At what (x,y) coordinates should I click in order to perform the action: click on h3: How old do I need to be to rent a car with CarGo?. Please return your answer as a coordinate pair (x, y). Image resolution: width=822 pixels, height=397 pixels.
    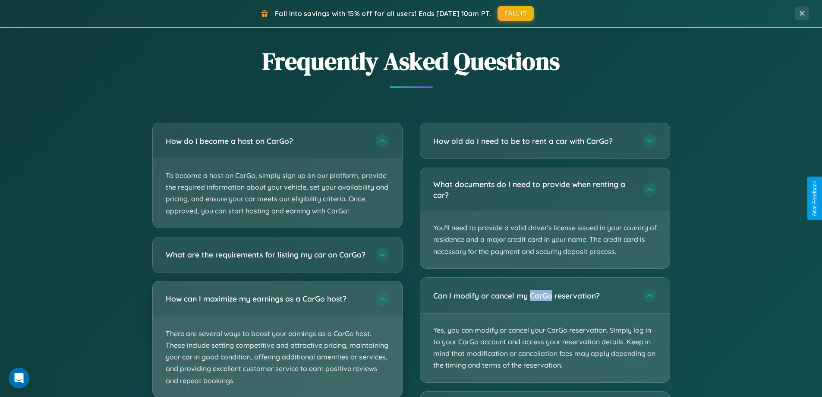
    Looking at the image, I should click on (534, 141).